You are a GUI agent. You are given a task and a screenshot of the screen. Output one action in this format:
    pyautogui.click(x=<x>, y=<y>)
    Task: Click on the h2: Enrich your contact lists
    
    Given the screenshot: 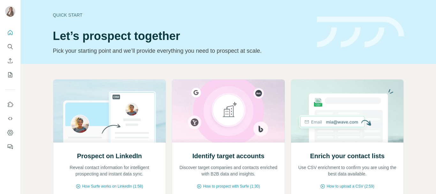 What is the action you would take?
    pyautogui.click(x=347, y=156)
    